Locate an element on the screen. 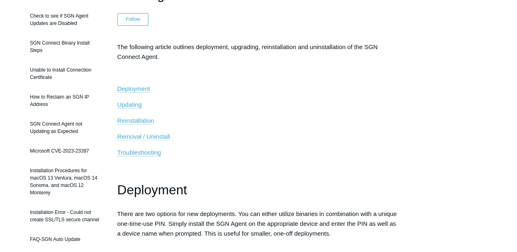 This screenshot has height=252, width=517. a: SGN Connect Binary Install Steps is located at coordinates (65, 47).